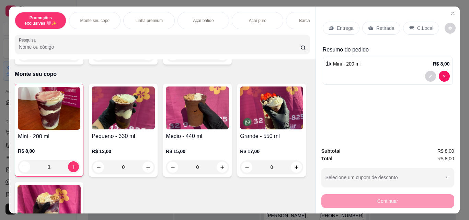 Image resolution: width=469 pixels, height=220 pixels. I want to click on p: R$ 15,00, so click(197, 151).